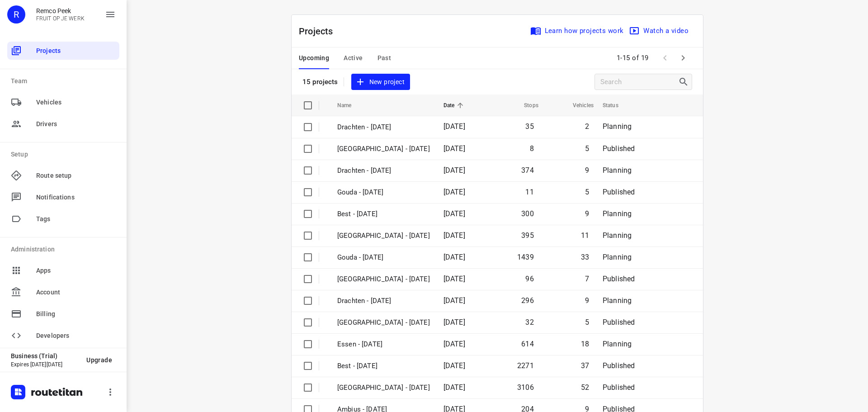 This screenshot has height=412, width=868. Describe the element at coordinates (585, 344) in the screenshot. I see `span: 18` at that location.